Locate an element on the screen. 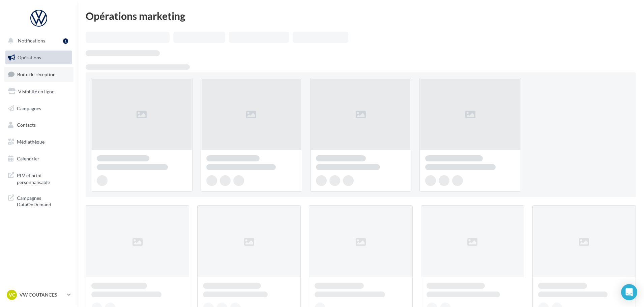 The height and width of the screenshot is (307, 644). span: Boîte de réception is located at coordinates (36, 74).